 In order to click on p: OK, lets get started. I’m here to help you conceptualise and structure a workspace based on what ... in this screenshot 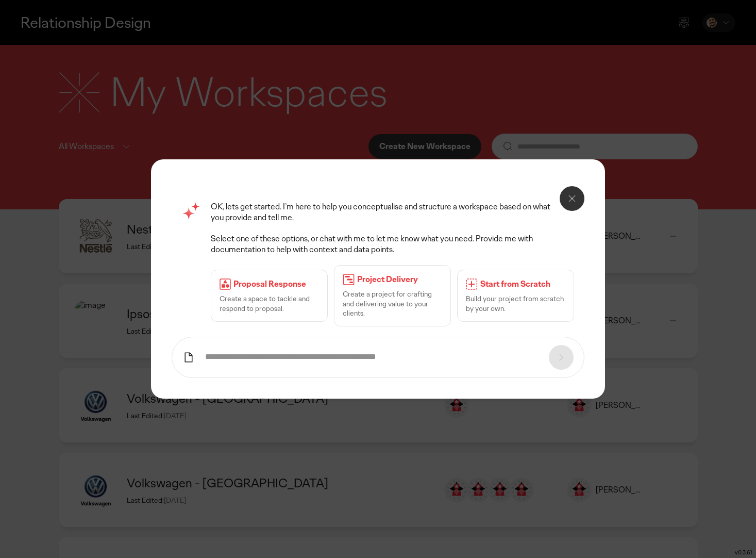, I will do `click(392, 212)`.